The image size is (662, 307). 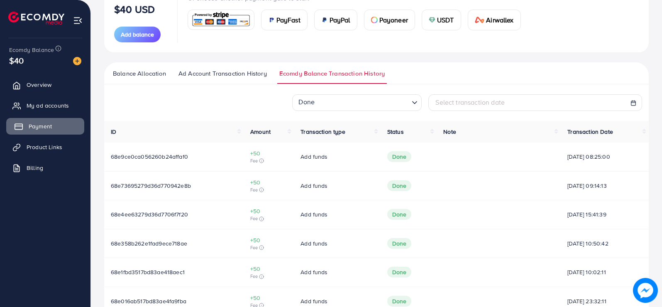 What do you see at coordinates (151, 186) in the screenshot?
I see `span: 68e73695279d36d770942e8b` at bounding box center [151, 186].